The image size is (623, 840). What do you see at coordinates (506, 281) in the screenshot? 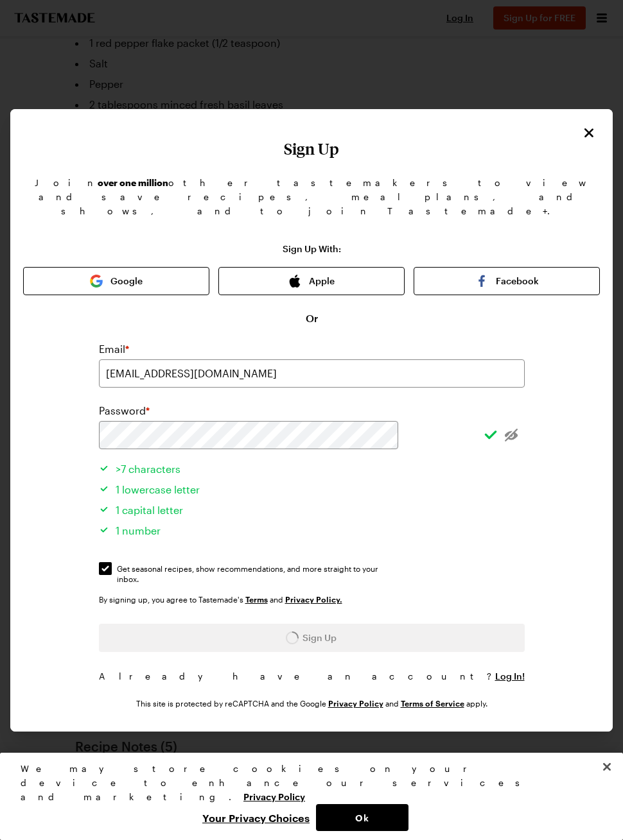
I see `button: Facebook` at bounding box center [506, 281].